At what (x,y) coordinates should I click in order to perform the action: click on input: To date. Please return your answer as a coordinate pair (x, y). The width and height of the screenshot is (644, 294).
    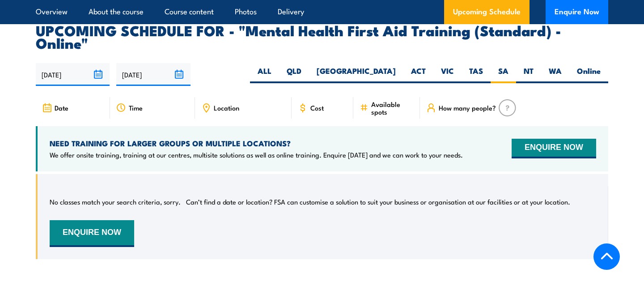
    Looking at the image, I should click on (153, 74).